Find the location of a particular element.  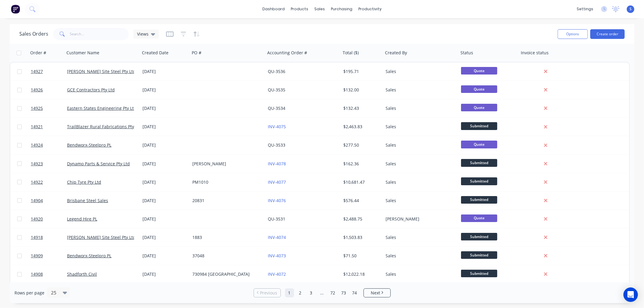

div: 37048 is located at coordinates (226, 256).